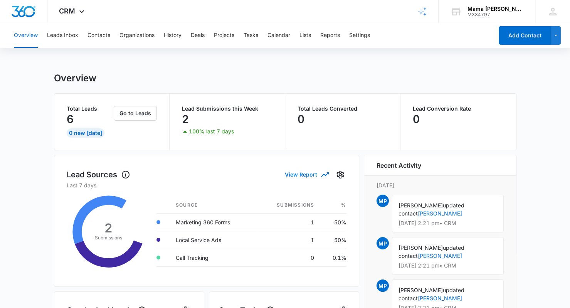 This screenshot has height=308, width=570. I want to click on p: Lead Conversion Rate, so click(458, 109).